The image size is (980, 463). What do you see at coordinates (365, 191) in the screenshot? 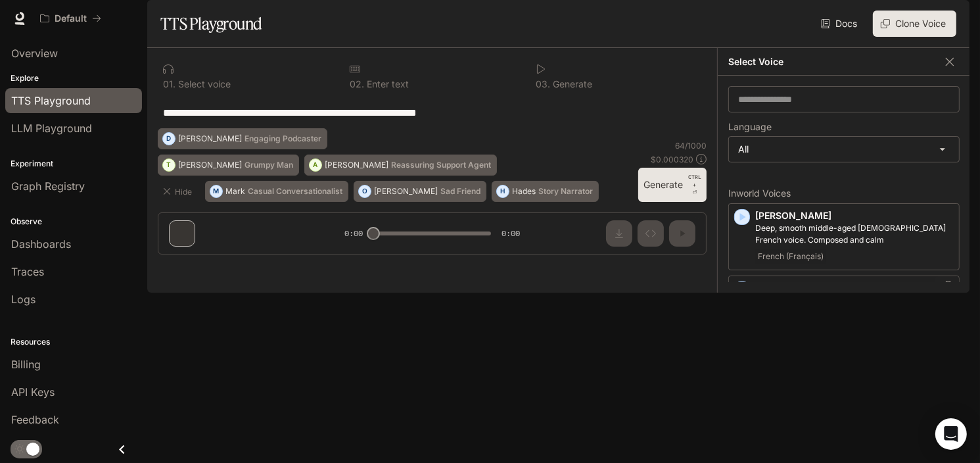
I see `div: O` at bounding box center [365, 191].